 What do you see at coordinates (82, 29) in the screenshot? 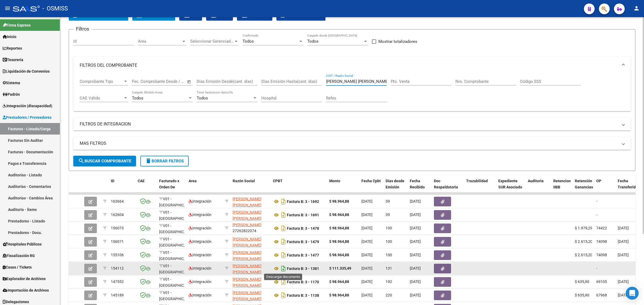
I see `h3: Filtros` at bounding box center [82, 29].